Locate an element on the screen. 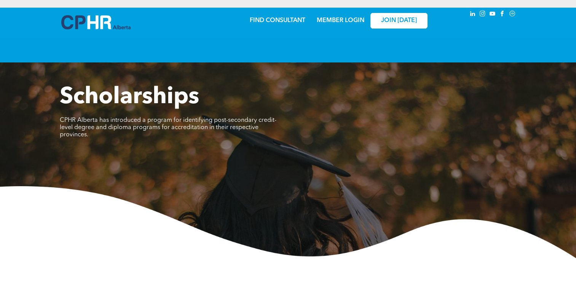 The image size is (576, 281). img: A blue and white logo for cp alberta is located at coordinates (96, 22).